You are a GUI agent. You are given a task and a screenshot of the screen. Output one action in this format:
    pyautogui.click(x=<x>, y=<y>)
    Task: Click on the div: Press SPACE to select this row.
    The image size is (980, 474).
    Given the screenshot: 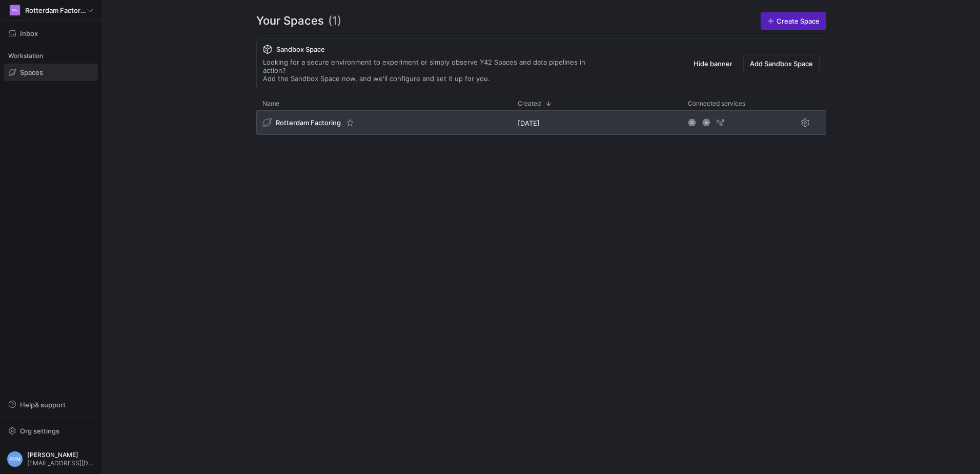 What is the action you would take?
    pyautogui.click(x=542, y=125)
    